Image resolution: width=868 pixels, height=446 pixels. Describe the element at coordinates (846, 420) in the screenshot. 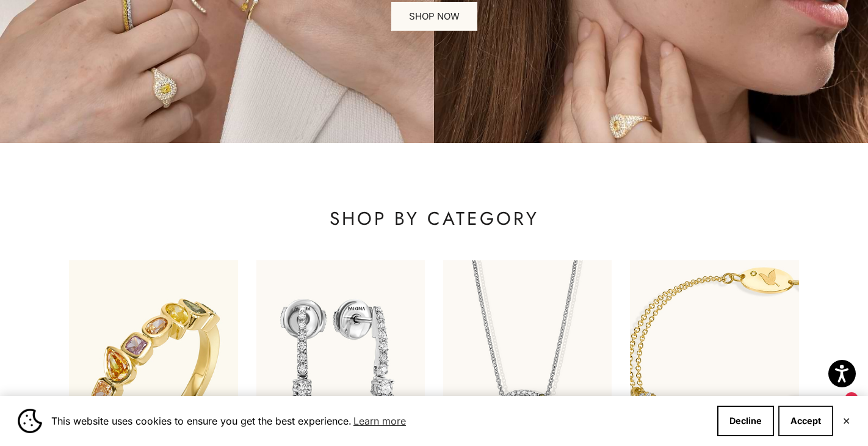

I see `button: Close` at that location.